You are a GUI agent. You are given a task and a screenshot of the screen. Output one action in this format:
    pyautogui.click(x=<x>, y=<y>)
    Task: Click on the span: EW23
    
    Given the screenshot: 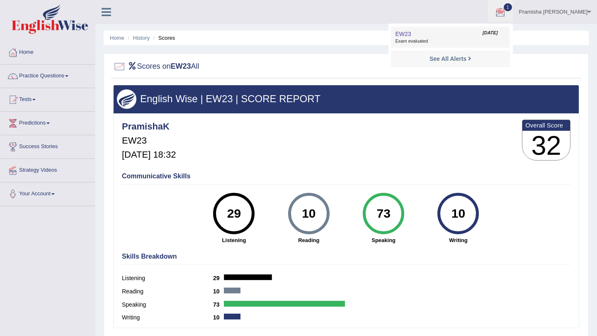 What is the action you would take?
    pyautogui.click(x=403, y=34)
    